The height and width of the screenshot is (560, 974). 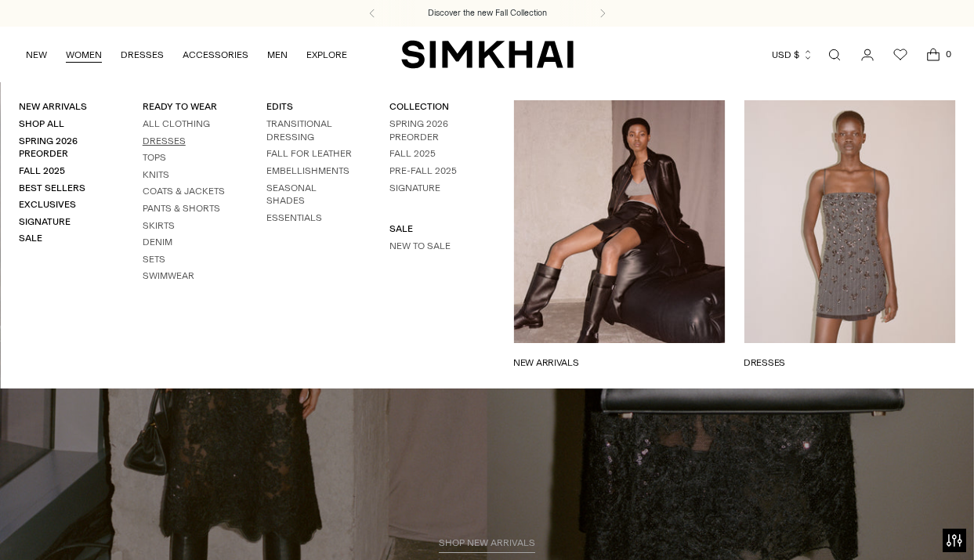 I want to click on a: ACCESSORIES, so click(x=215, y=55).